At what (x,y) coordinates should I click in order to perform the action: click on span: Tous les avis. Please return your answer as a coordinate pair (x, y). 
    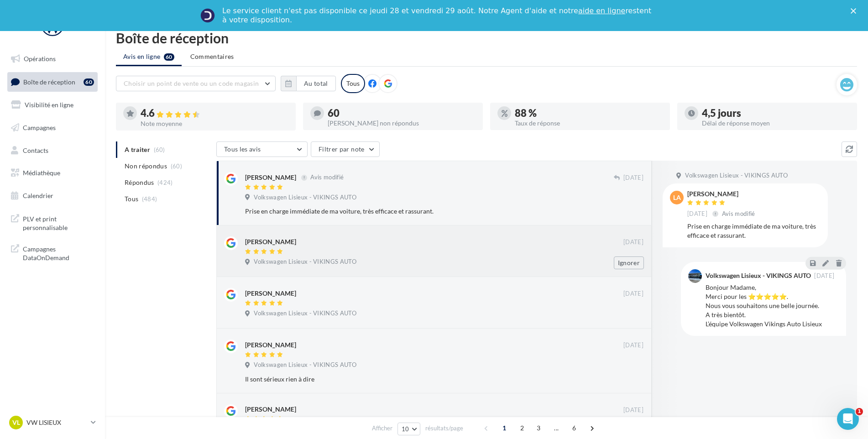
    Looking at the image, I should click on (242, 149).